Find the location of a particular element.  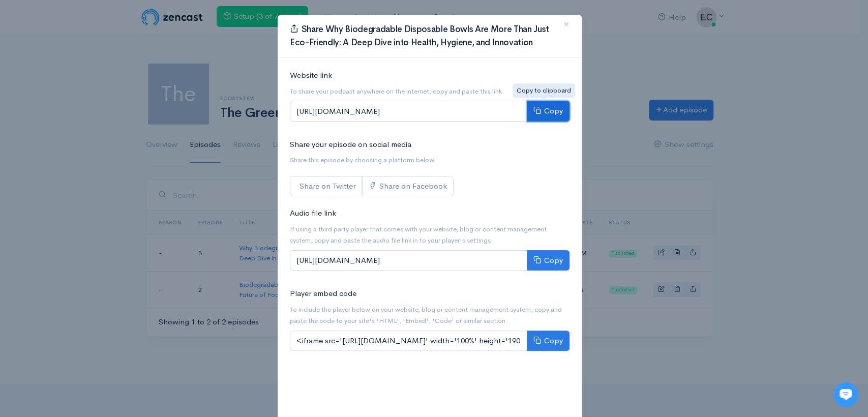

div: Copy to clipboard is located at coordinates (543, 91).